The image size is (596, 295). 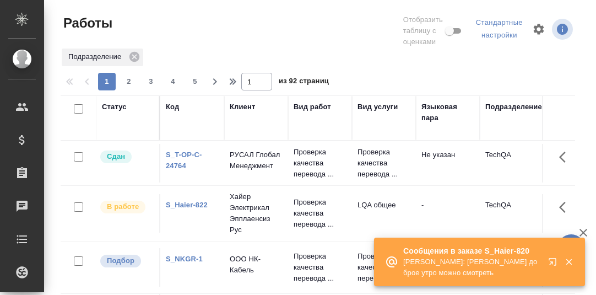 What do you see at coordinates (448, 112) in the screenshot?
I see `div: Языковая пара` at bounding box center [448, 112].